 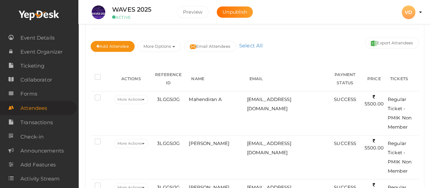 I want to click on span: Activity Stream, so click(x=40, y=178).